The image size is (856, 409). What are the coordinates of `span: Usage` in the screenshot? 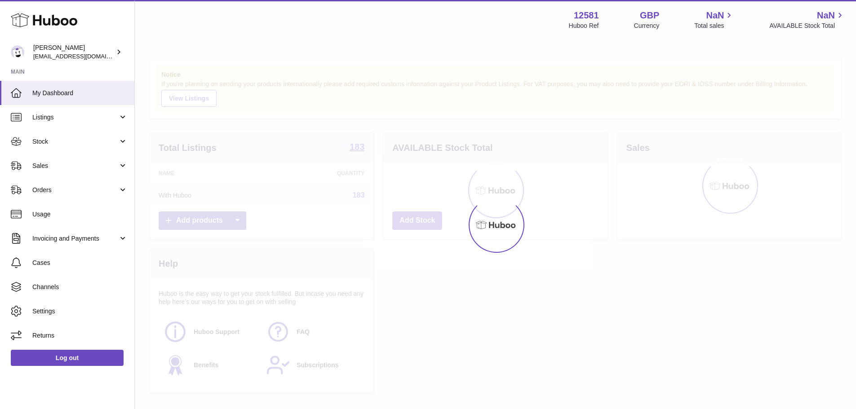 It's located at (80, 214).